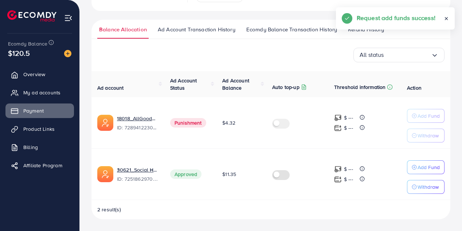 This screenshot has width=462, height=231. What do you see at coordinates (31, 147) in the screenshot?
I see `span: Billing` at bounding box center [31, 147].